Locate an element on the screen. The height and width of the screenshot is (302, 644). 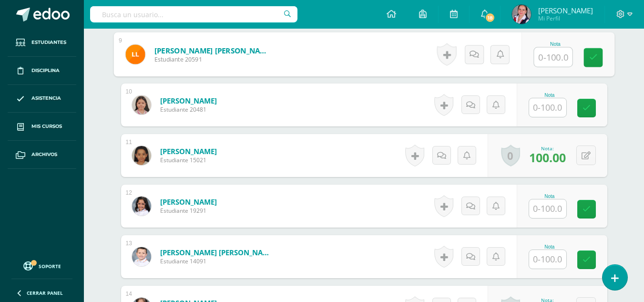
span: 100.00 is located at coordinates (547, 157).